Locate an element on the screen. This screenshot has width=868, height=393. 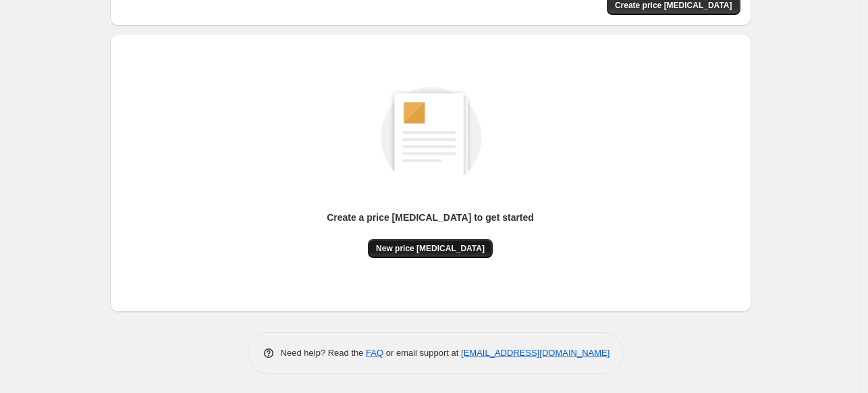
span: Need help? Read the is located at coordinates (324, 353).